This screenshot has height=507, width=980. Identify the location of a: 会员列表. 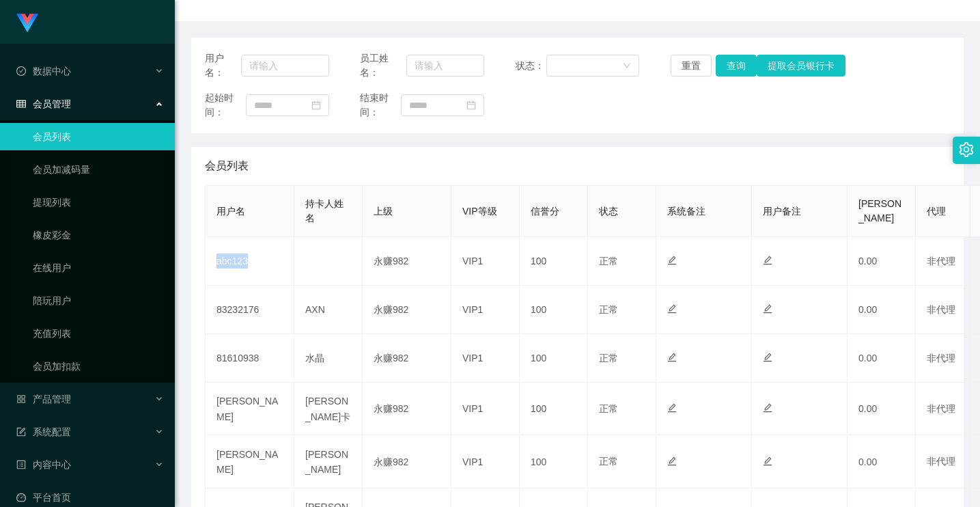
(98, 136).